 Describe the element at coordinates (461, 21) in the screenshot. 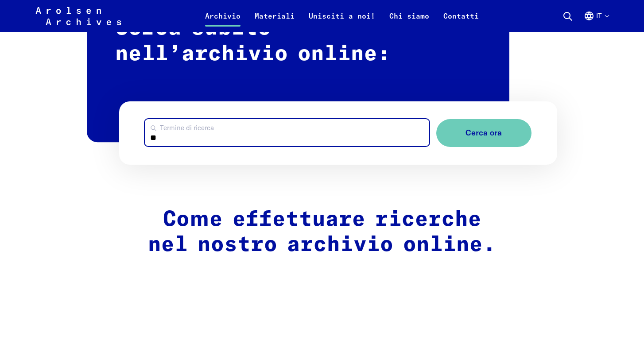

I see `a: Contatti` at that location.